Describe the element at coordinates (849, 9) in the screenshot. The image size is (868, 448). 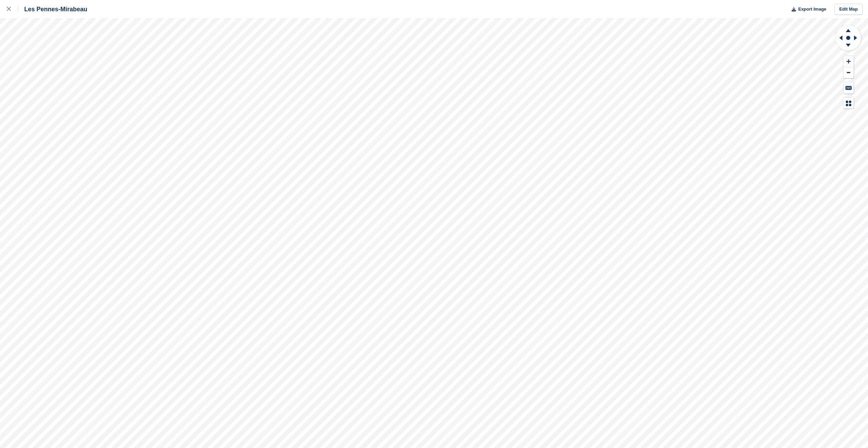
I see `a: Edit Map` at that location.